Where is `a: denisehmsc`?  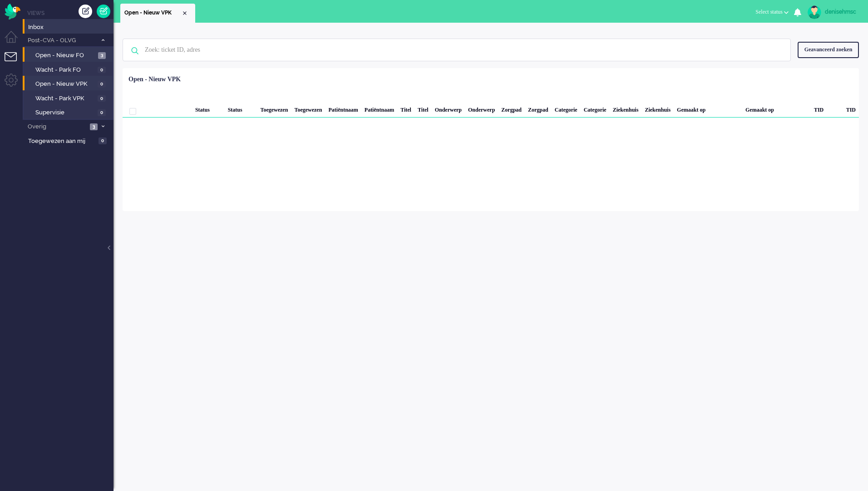
a: denisehmsc is located at coordinates (832, 12).